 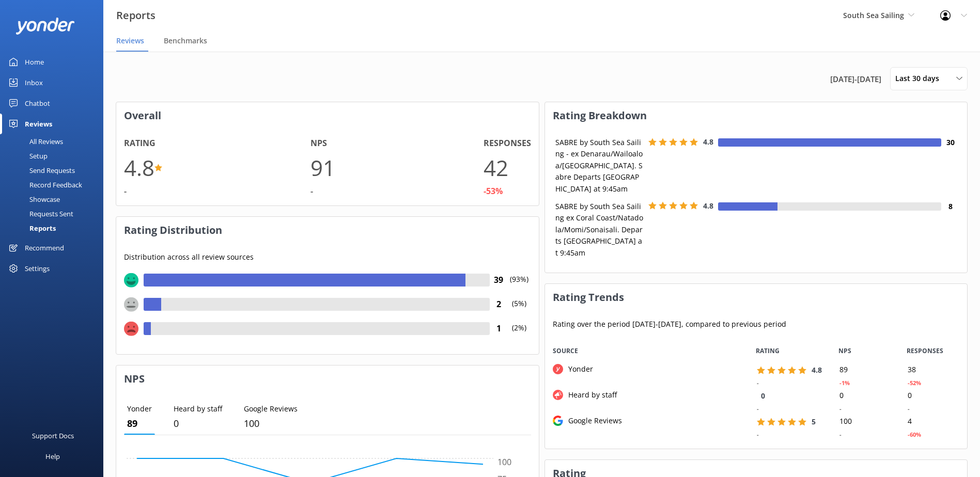 I want to click on div: Chatbot, so click(x=37, y=103).